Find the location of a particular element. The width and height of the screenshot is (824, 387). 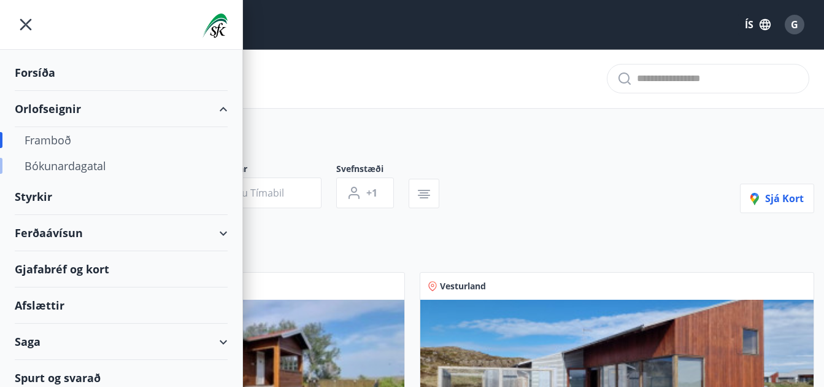

div: Saga is located at coordinates (121, 341).